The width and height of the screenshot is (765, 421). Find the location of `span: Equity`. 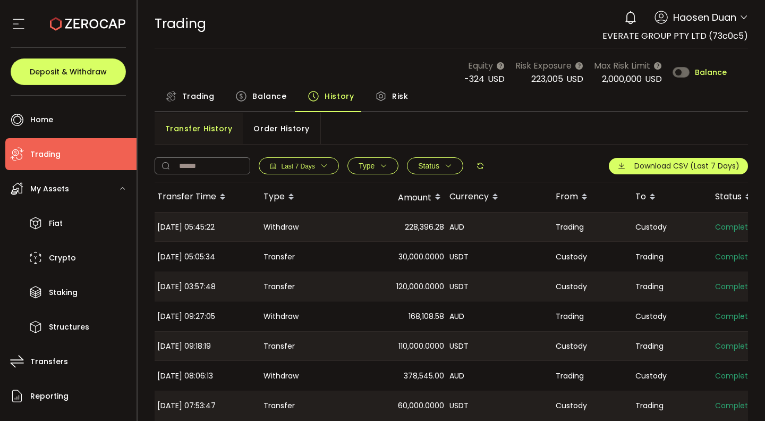

span: Equity is located at coordinates (481, 65).